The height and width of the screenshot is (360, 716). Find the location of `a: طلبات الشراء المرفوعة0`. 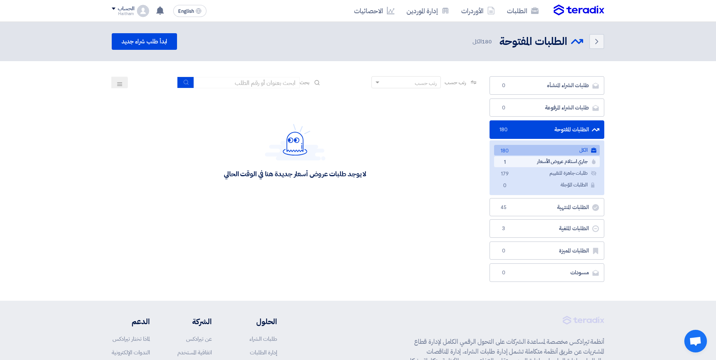

a: طلبات الشراء المرفوعة0 is located at coordinates (547, 108).